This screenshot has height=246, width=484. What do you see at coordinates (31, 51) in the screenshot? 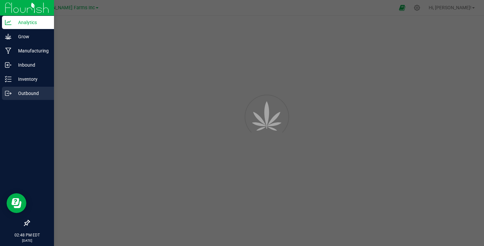
I see `p: Manufacturing` at bounding box center [31, 51].